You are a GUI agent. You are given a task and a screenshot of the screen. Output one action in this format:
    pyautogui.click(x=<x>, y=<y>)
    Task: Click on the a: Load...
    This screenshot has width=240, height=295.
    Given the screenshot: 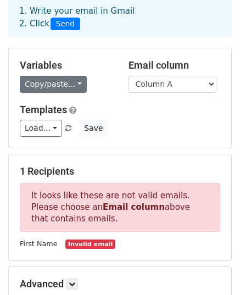 What is the action you would take?
    pyautogui.click(x=41, y=128)
    